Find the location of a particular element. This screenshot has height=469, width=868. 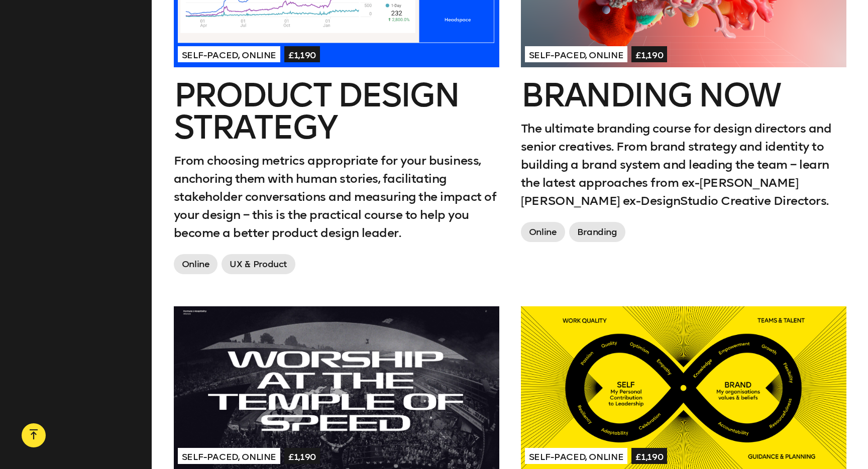

span: Branding is located at coordinates (597, 232).